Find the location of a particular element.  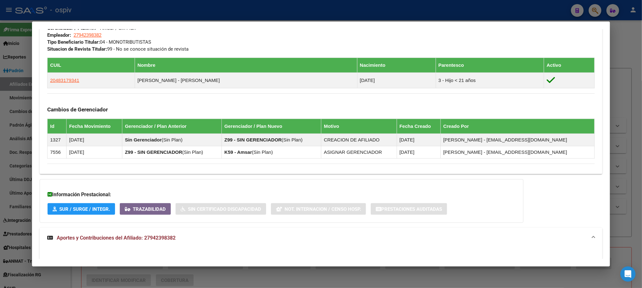

th: Parentesco is located at coordinates (490, 65).